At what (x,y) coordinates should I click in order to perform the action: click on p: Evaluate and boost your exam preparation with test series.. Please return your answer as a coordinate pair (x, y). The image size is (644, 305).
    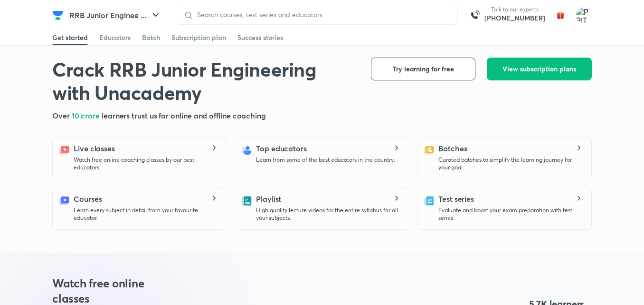
    Looking at the image, I should click on (511, 214).